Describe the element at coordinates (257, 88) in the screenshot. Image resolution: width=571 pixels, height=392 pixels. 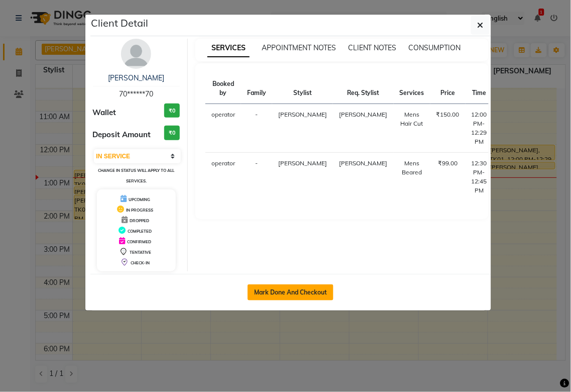
I see `th: Family` at that location.